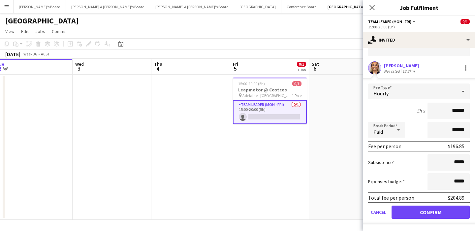 The width and height of the screenshot is (475, 231). Describe the element at coordinates (270, 112) in the screenshot. I see `app-card-role: Team Leader (Mon - Fri)0/115:00-20:00 (5h)` at that location.